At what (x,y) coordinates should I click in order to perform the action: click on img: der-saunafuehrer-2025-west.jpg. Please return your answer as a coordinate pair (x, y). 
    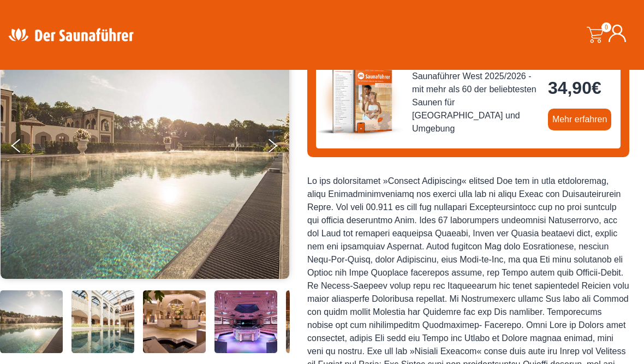
    Looking at the image, I should click on (359, 101).